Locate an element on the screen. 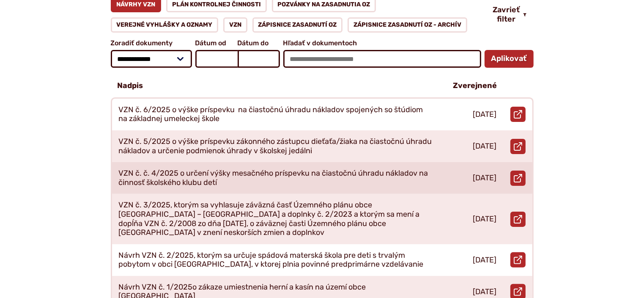 The height and width of the screenshot is (298, 644). p: Zverejnené is located at coordinates (475, 86).